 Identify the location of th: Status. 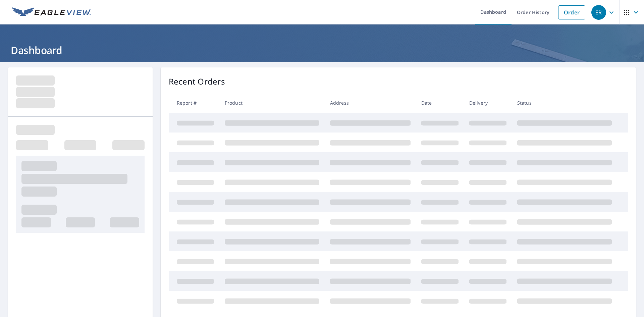
(565, 103).